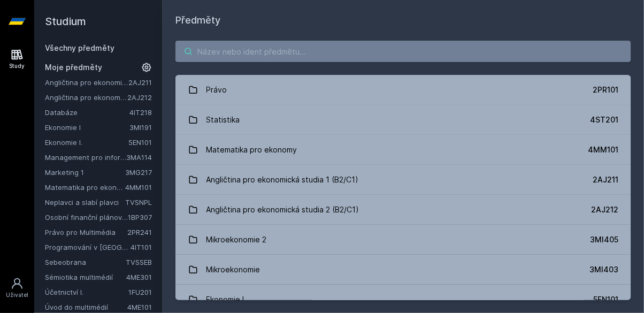 The width and height of the screenshot is (644, 313). What do you see at coordinates (604, 120) in the screenshot?
I see `div: 4ST201` at bounding box center [604, 120].